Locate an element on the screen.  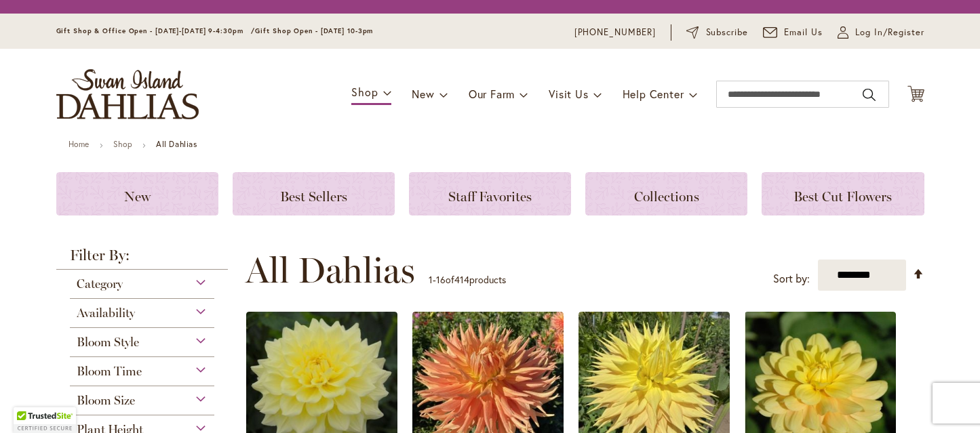
a: Subscribe is located at coordinates (717, 33).